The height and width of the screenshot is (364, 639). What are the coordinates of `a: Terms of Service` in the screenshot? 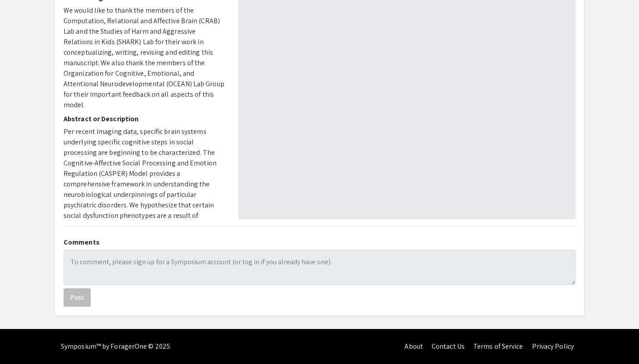 It's located at (498, 346).